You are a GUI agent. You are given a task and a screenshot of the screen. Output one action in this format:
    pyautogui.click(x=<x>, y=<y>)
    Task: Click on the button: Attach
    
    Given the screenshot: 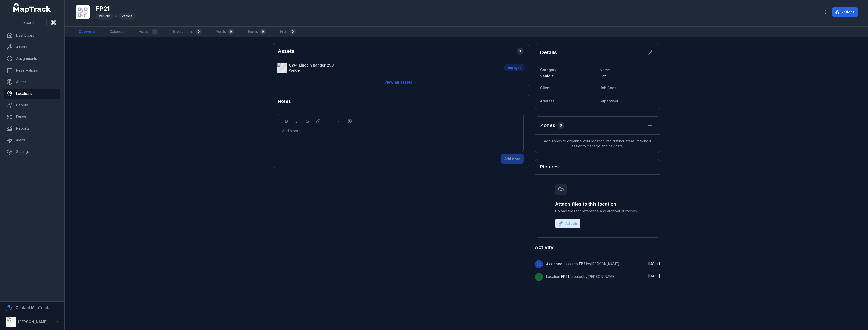 What is the action you would take?
    pyautogui.click(x=568, y=223)
    